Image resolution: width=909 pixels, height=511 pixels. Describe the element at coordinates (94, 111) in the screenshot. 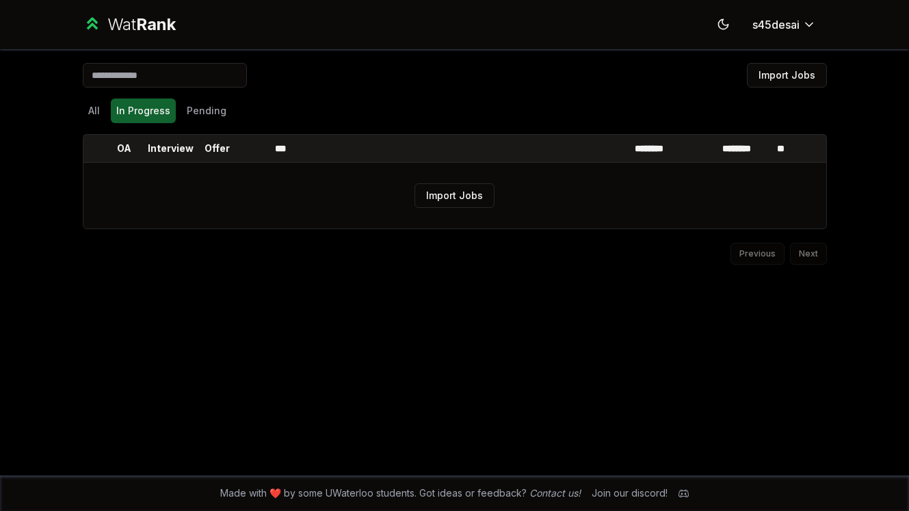

I see `button: All` at that location.